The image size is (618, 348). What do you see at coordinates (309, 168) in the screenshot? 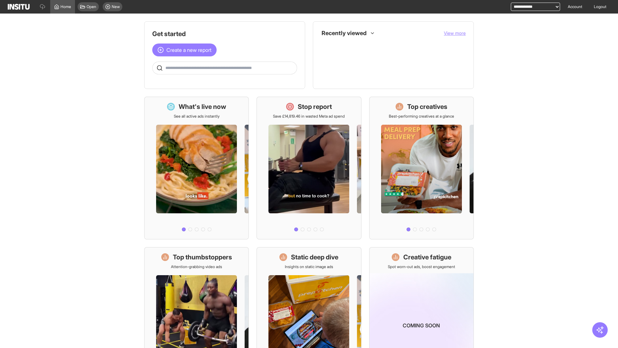
I see `a: Stop reportSave £14,819.46 in wasted Meta ad spend` at bounding box center [309, 168].